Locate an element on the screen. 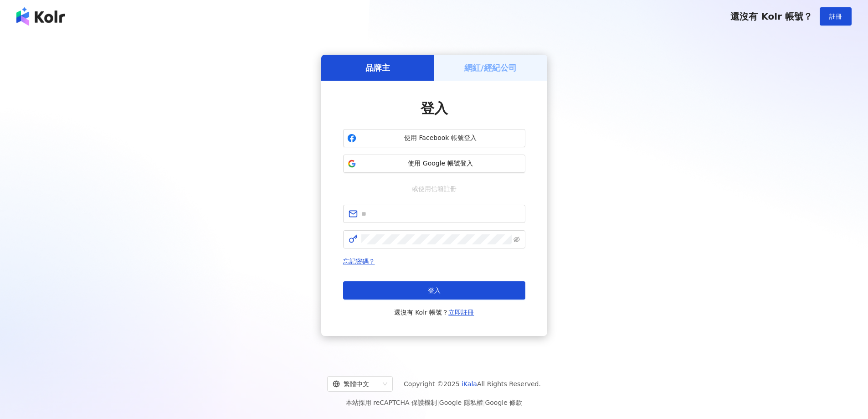 The width and height of the screenshot is (868, 419). span: eye-invisible is located at coordinates (517, 239).